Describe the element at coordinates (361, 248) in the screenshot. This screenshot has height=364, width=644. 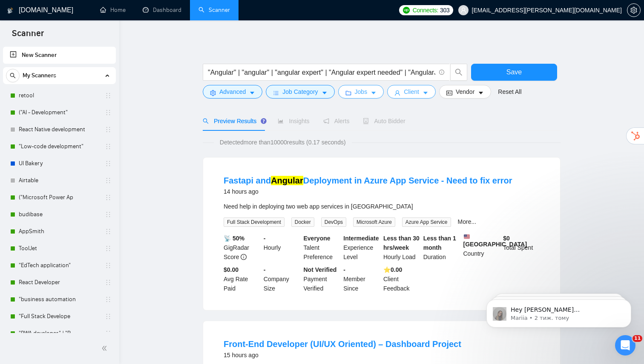
I see `div: Experience Level` at that location.